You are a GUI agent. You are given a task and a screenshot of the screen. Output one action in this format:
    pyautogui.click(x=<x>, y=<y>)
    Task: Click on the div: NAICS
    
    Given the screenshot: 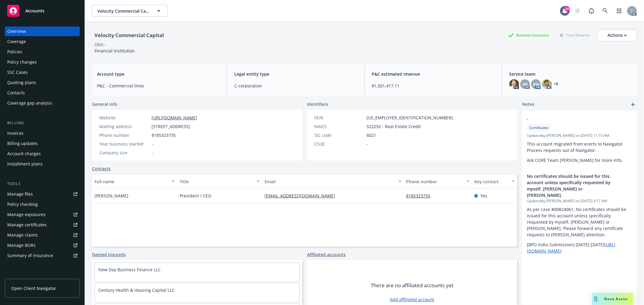 What is the action you would take?
    pyautogui.click(x=339, y=126)
    